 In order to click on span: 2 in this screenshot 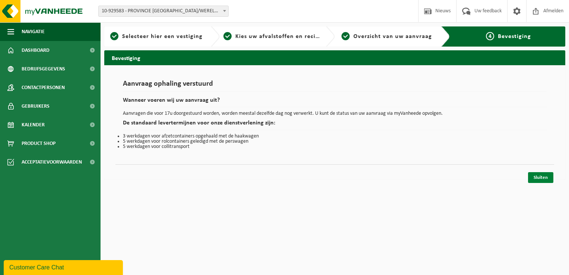, I will do `click(228, 36)`.